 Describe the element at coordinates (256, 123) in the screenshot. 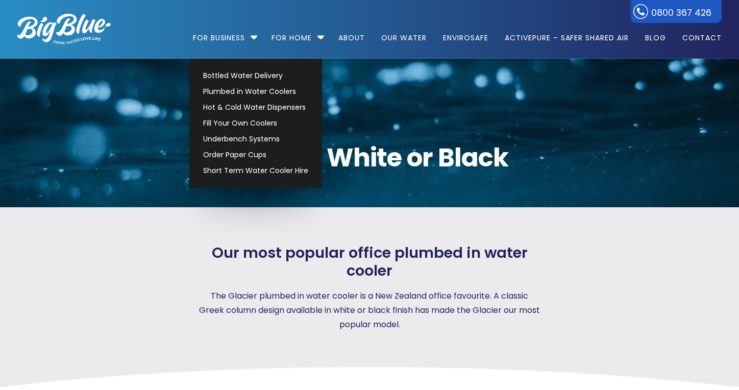

I see `a: Fill Your Own Coolers` at that location.